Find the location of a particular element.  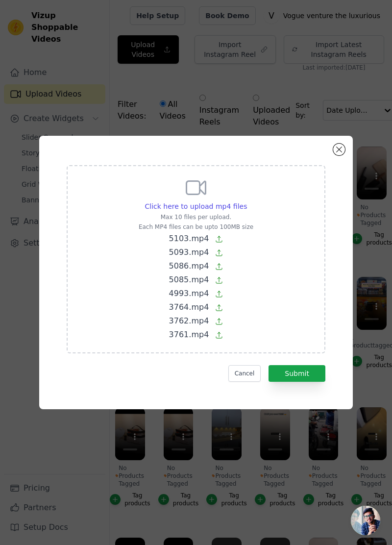

span: Click here to upload mp4 files is located at coordinates (196, 207).